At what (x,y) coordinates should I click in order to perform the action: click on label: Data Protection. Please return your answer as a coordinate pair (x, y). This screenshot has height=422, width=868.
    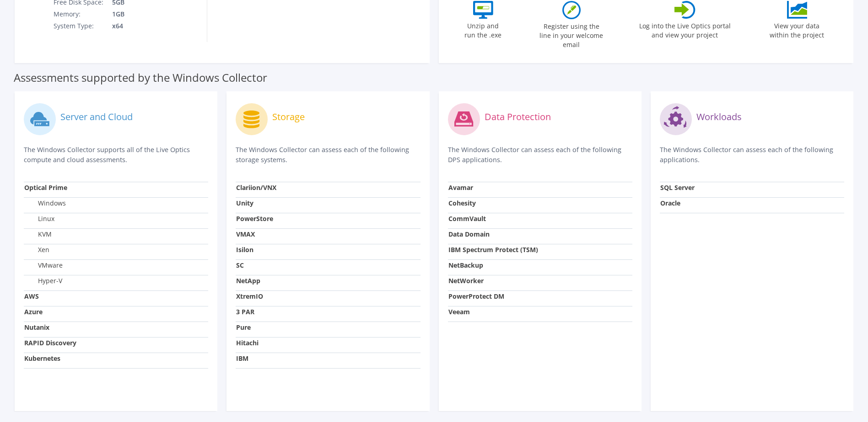
    Looking at the image, I should click on (517, 117).